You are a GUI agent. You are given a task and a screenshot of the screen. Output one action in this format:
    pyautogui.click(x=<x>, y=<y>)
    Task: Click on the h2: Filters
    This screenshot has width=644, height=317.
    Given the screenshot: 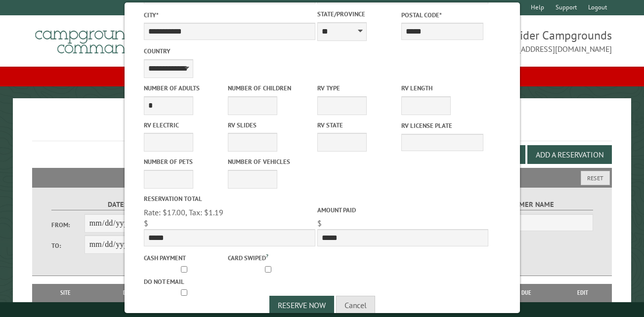 What is the action you would take?
    pyautogui.click(x=321, y=177)
    